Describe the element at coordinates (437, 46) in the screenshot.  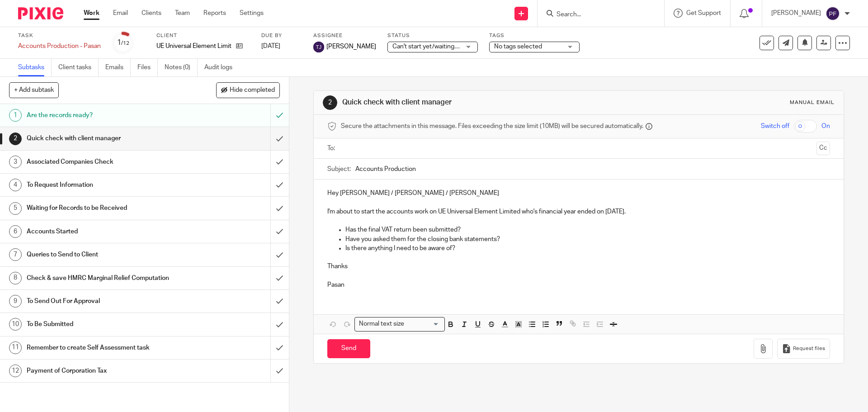
I see `span: Can't start yet/waiting for client` at that location.